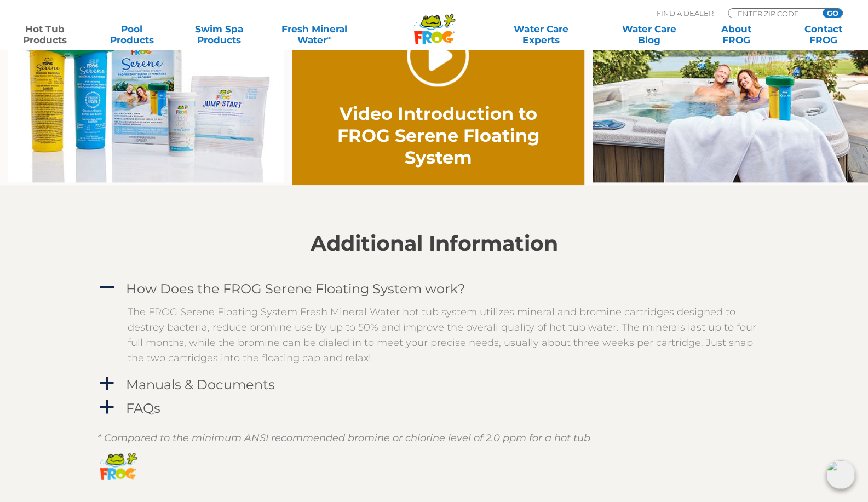 This screenshot has width=868, height=502. Describe the element at coordinates (442, 335) in the screenshot. I see `p: The FROG Serene Floating System Fresh Mineral Water hot tub system utilizes mineral and bromine c...` at that location.